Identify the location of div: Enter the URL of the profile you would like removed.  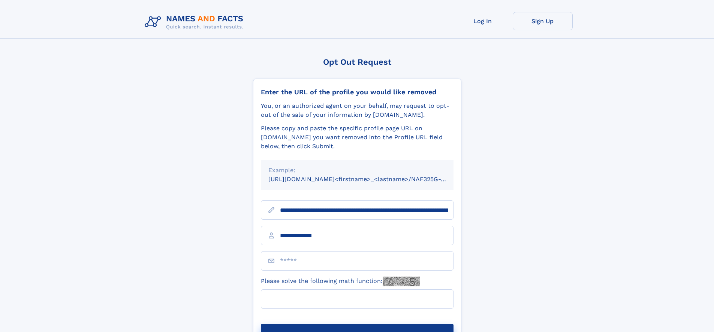
(357, 92).